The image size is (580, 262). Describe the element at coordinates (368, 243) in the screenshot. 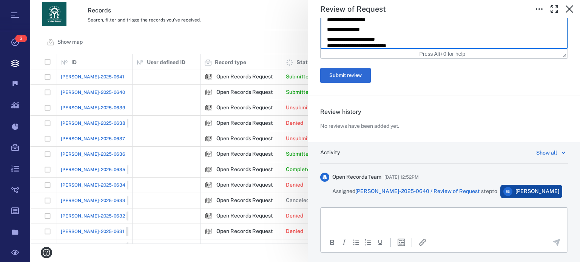

I see `div: Numbered list` at that location.